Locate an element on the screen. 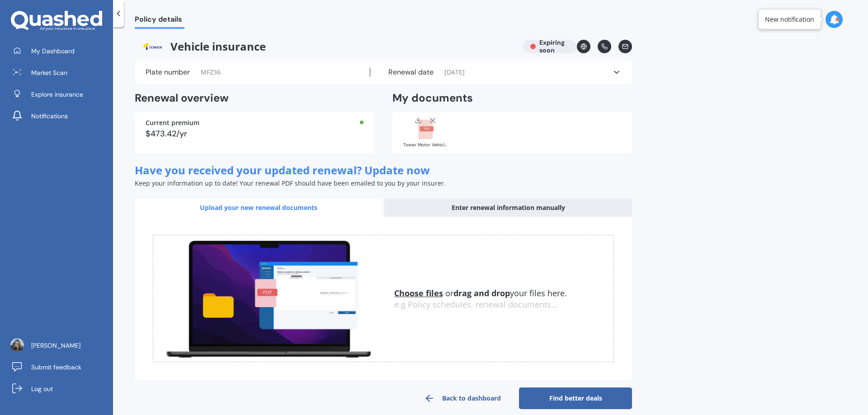 The height and width of the screenshot is (415, 868). span: Keep your information up to date! Your renewal PDF should have been emailed to you by your insurer. is located at coordinates (290, 183).